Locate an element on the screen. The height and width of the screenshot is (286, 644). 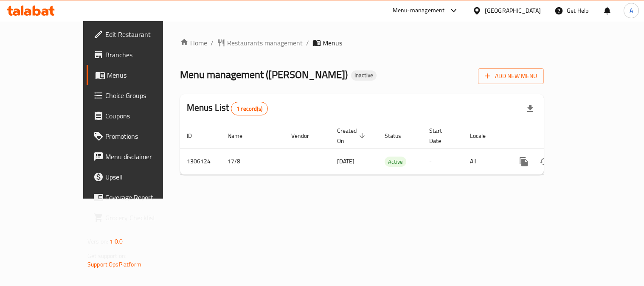
span: Menu disclaimer is located at coordinates (144, 157).